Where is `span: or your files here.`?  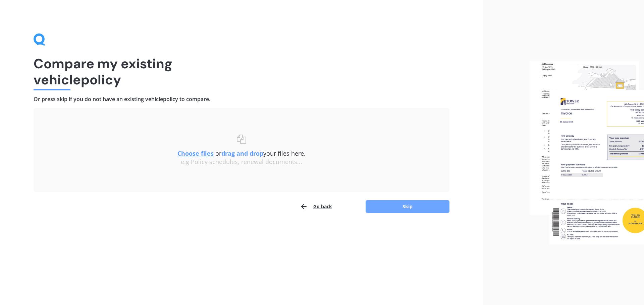
span: or your files here. is located at coordinates (241, 153).